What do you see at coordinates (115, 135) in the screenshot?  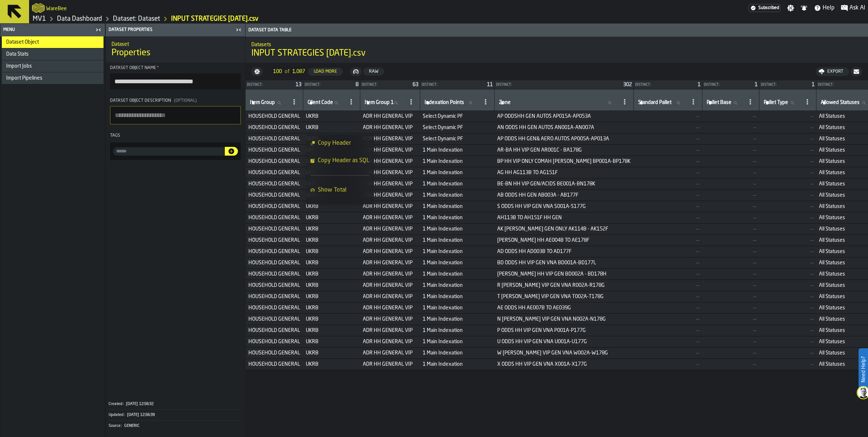 I see `span: Tags` at bounding box center [115, 135].